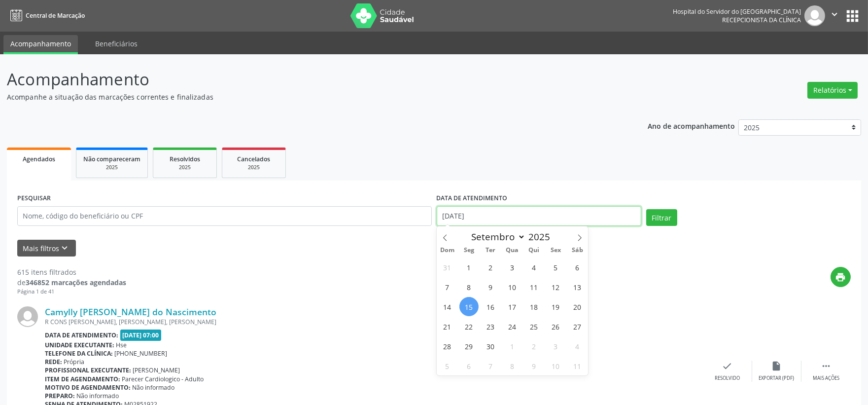 The height and width of the screenshot is (405, 868). I want to click on img: img, so click(28, 316).